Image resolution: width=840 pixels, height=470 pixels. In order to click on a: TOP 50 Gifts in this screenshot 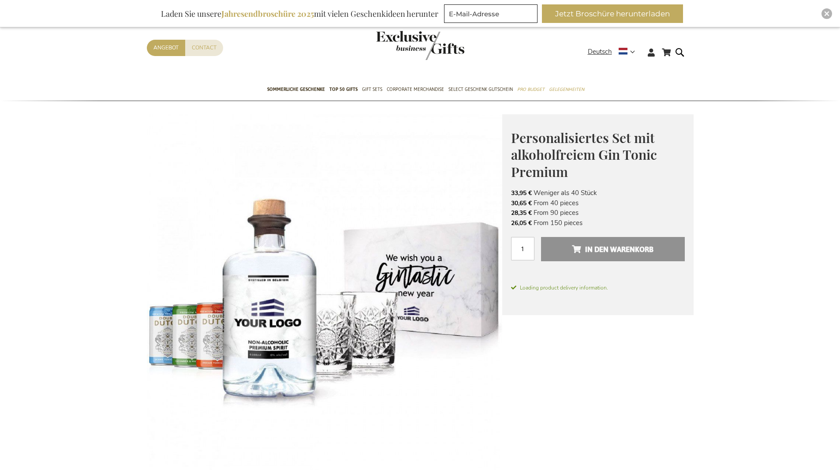, I will do `click(344, 90)`.